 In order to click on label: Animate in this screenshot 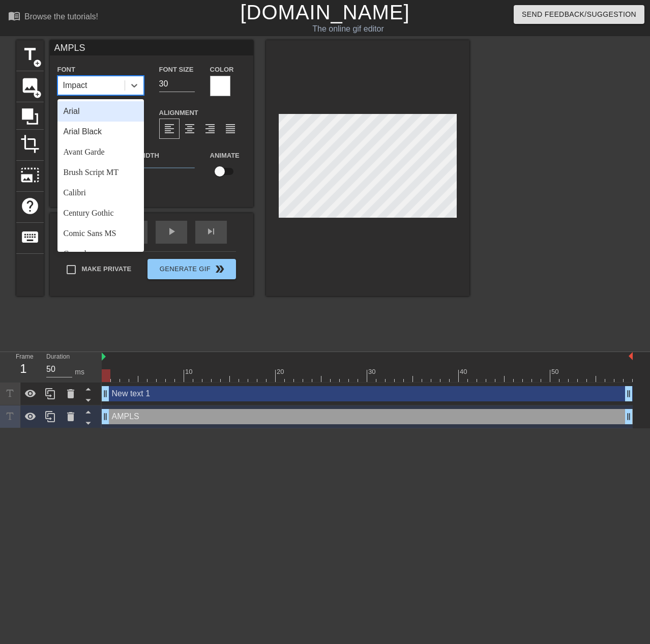, I will do `click(225, 156)`.